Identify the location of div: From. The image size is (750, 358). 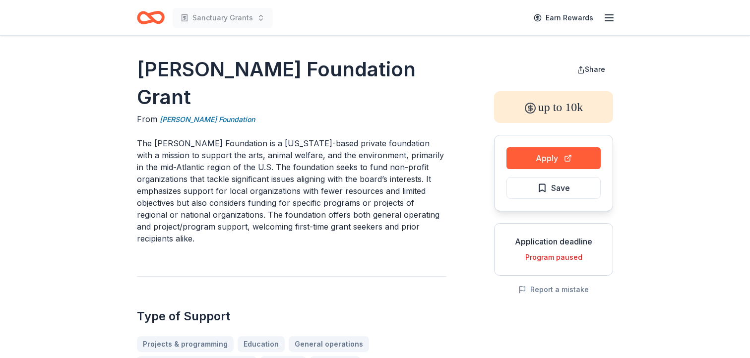
(292, 119).